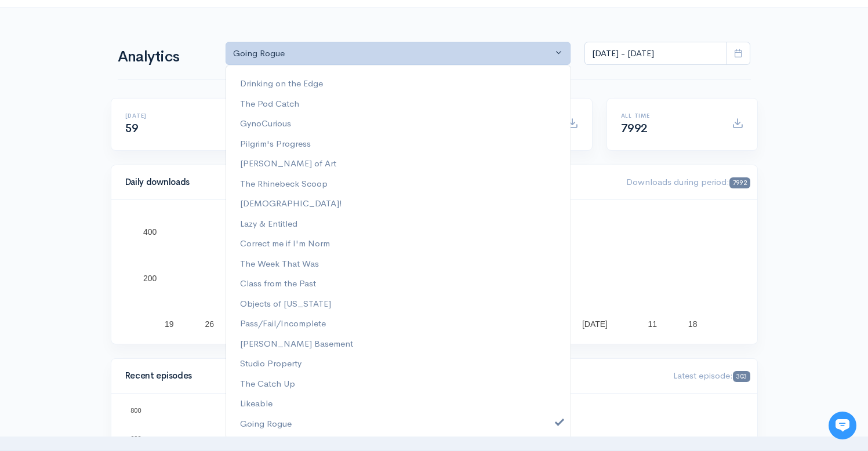  Describe the element at coordinates (209, 324) in the screenshot. I see `text: 26` at that location.